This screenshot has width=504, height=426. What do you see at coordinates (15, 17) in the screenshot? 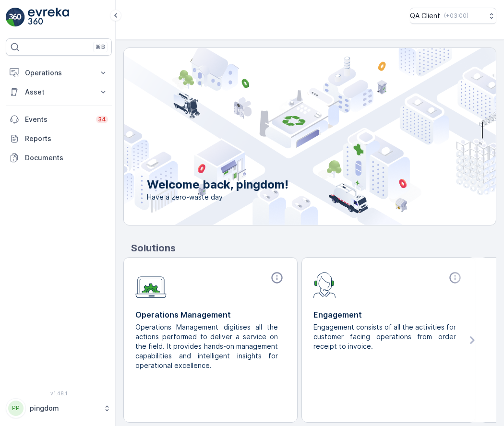
I see `img: logo` at bounding box center [15, 17].